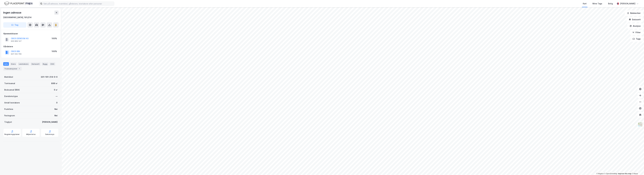 The height and width of the screenshot is (175, 644). What do you see at coordinates (6, 64) in the screenshot?
I see `div: Info` at bounding box center [6, 64].